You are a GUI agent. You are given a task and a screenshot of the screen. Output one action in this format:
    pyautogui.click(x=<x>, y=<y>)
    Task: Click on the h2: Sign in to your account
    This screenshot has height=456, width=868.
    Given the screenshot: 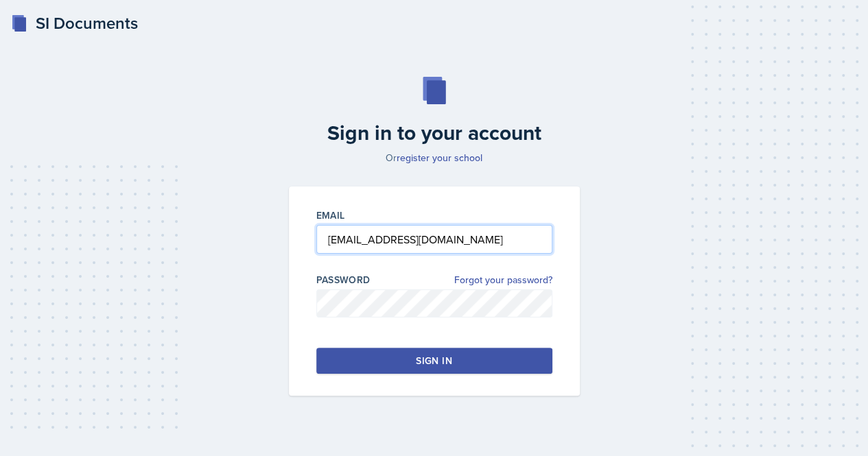 What is the action you would take?
    pyautogui.click(x=434, y=133)
    